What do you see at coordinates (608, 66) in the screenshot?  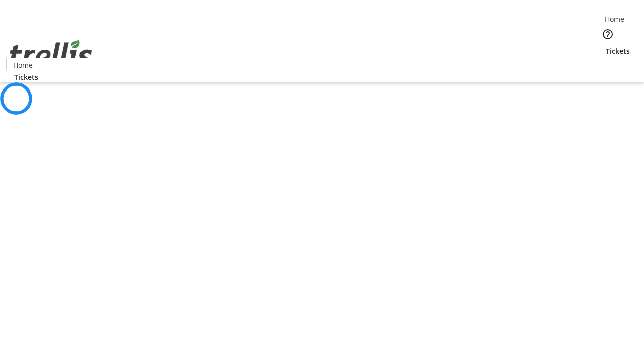 I see `button: Cart` at bounding box center [608, 66].